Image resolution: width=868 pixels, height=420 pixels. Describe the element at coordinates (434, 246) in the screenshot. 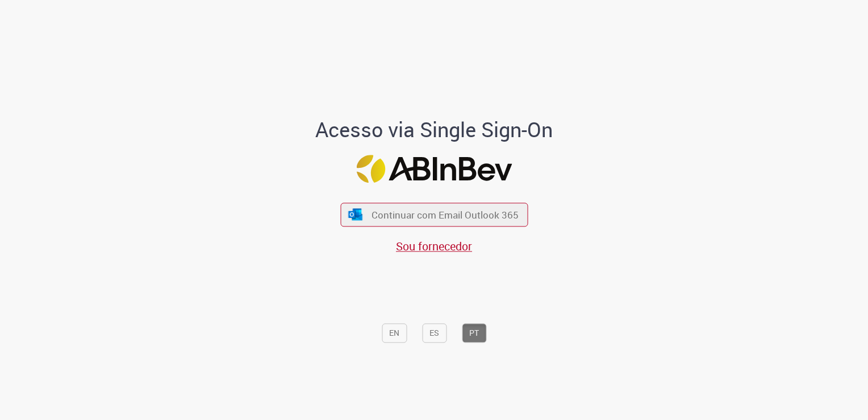

I see `a: Sou fornecedor` at that location.